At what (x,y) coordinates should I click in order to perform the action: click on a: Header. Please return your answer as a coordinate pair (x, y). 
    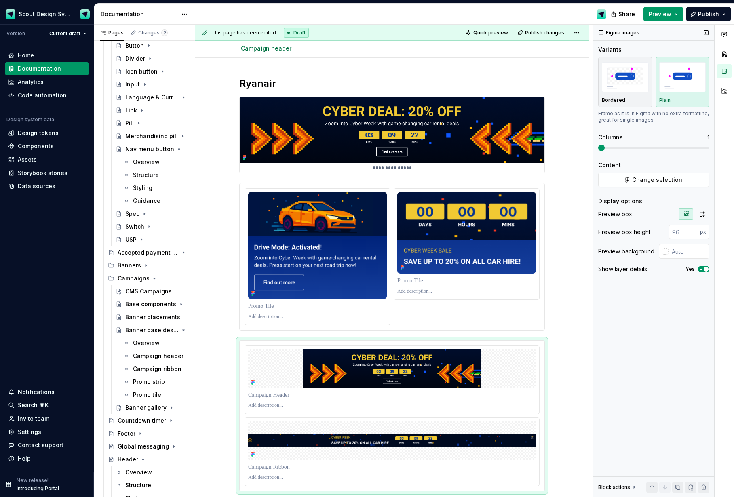
    Looking at the image, I should click on (148, 460).